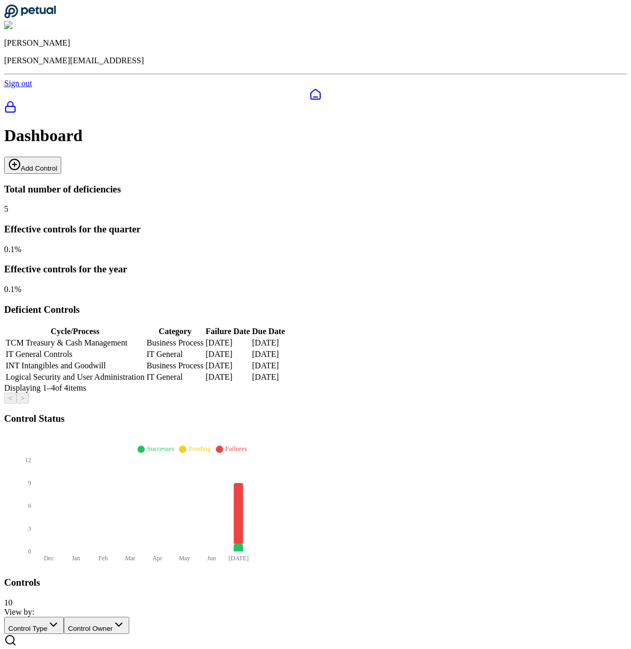 The image size is (631, 649). What do you see at coordinates (8, 602) in the screenshot?
I see `span: 10` at bounding box center [8, 602].